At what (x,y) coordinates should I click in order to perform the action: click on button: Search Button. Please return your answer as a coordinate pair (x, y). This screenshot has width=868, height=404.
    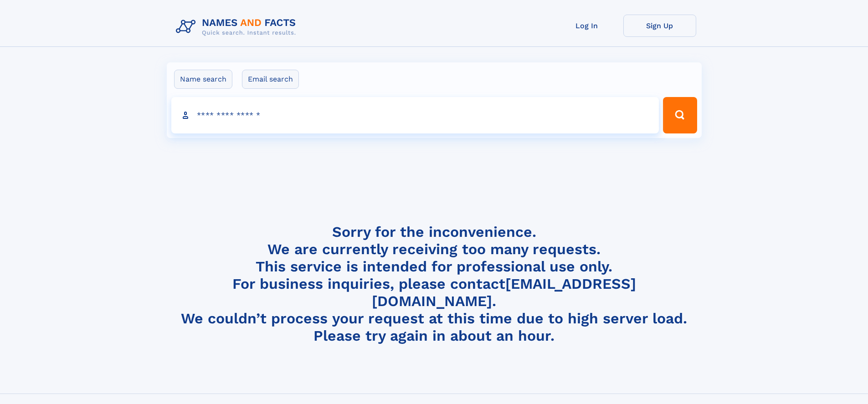
    Looking at the image, I should click on (680, 115).